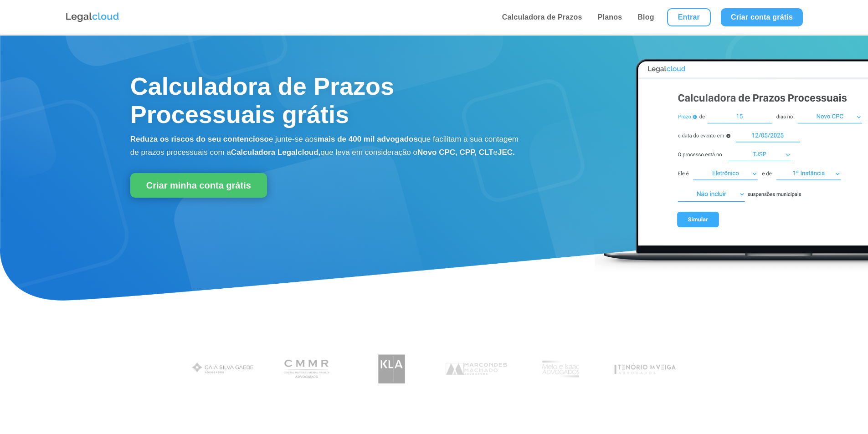 This screenshot has width=868, height=434. Describe the element at coordinates (93, 17) in the screenshot. I see `img: Logo da Legalcloud` at that location.